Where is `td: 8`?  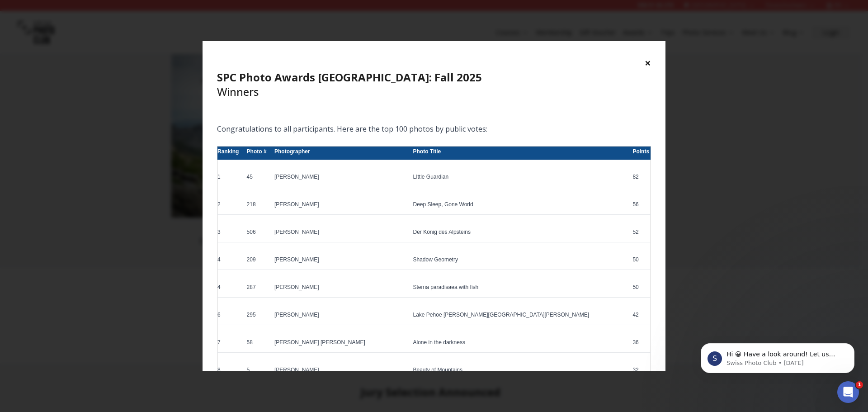 td: 8 is located at coordinates (231, 371).